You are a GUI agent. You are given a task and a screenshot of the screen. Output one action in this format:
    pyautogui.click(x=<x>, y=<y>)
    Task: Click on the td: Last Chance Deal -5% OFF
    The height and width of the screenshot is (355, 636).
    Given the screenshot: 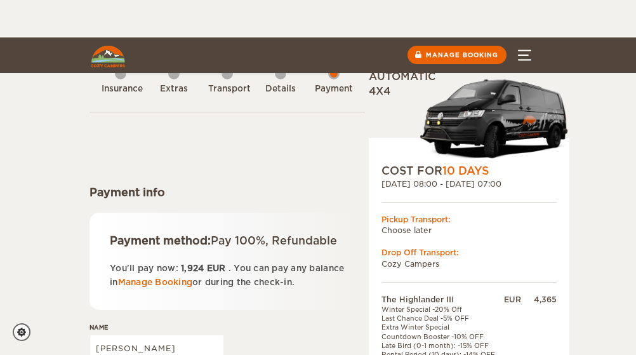 What is the action you would take?
    pyautogui.click(x=441, y=318)
    